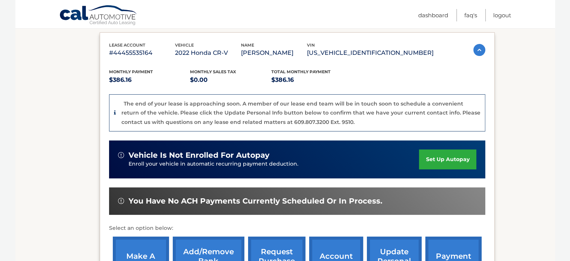 The image size is (570, 261). I want to click on img: accordion-active.svg, so click(480, 50).